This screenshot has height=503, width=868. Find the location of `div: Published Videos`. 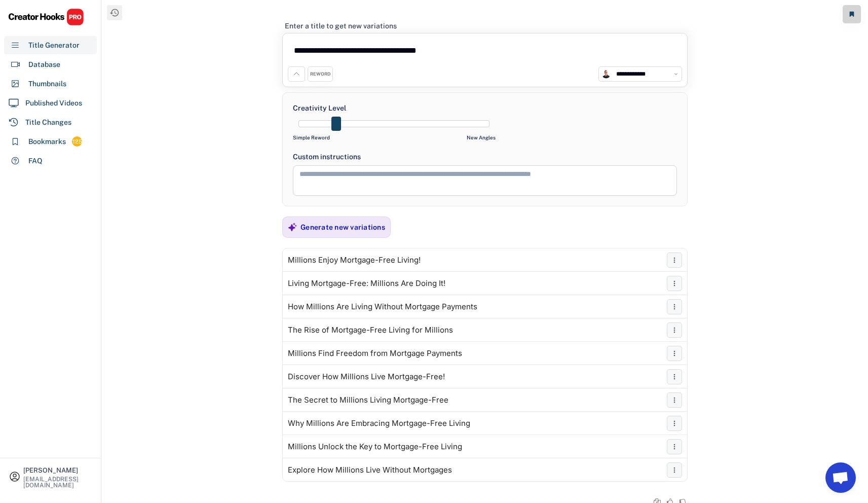

div: Published Videos is located at coordinates (54, 103).